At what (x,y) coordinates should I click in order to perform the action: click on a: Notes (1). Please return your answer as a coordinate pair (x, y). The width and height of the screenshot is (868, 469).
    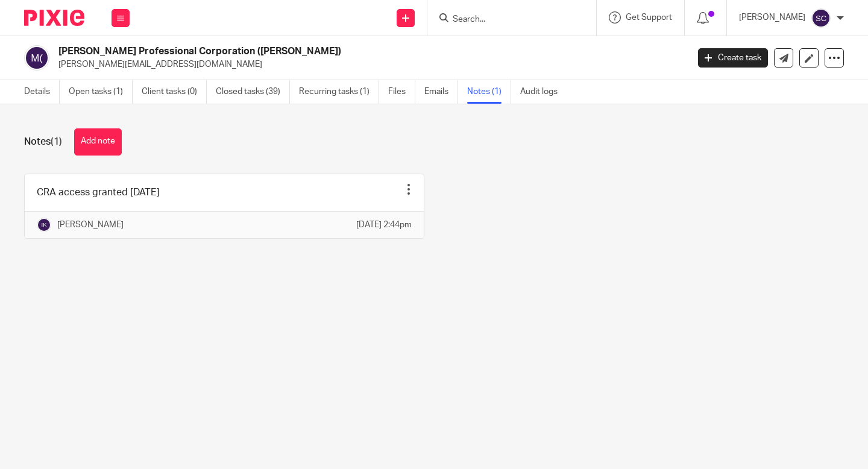
    Looking at the image, I should click on (489, 92).